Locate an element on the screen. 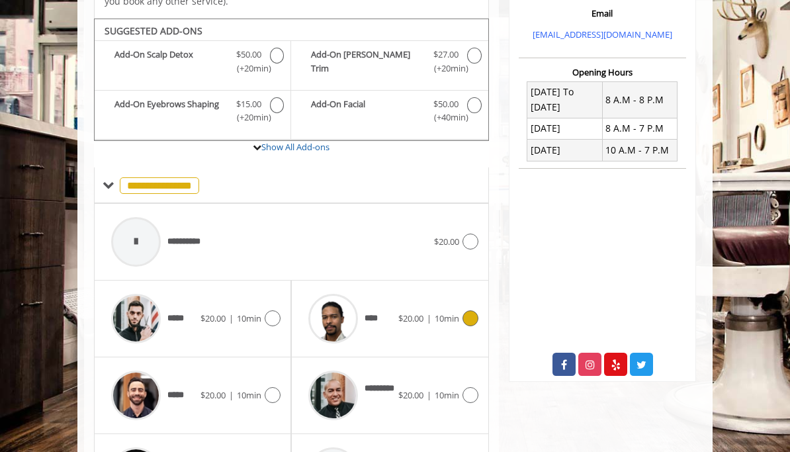 This screenshot has height=452, width=790. label: Add-On Scalp Detox is located at coordinates (192, 63).